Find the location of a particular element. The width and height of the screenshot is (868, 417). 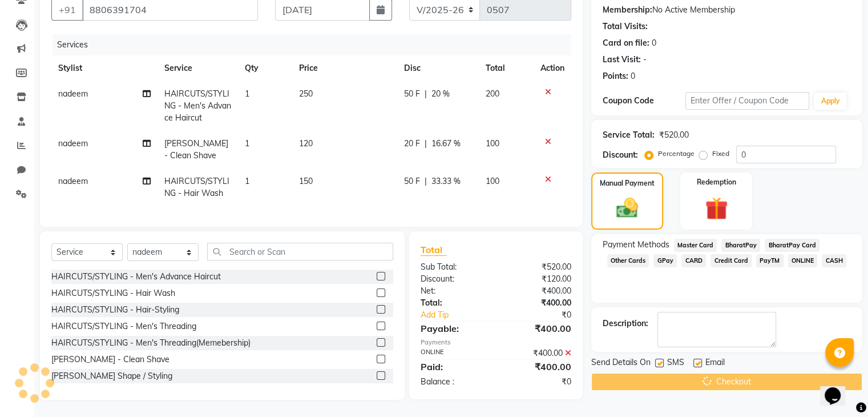

span: 250 is located at coordinates (306, 94).